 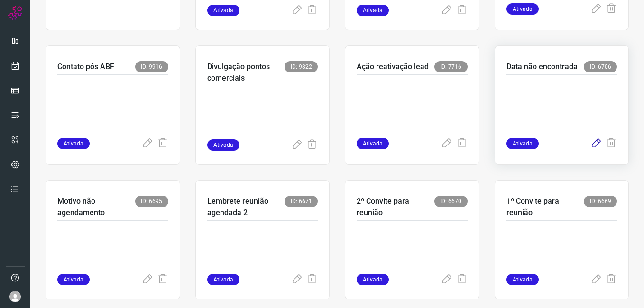 I want to click on span: ID: 6706, so click(x=601, y=67).